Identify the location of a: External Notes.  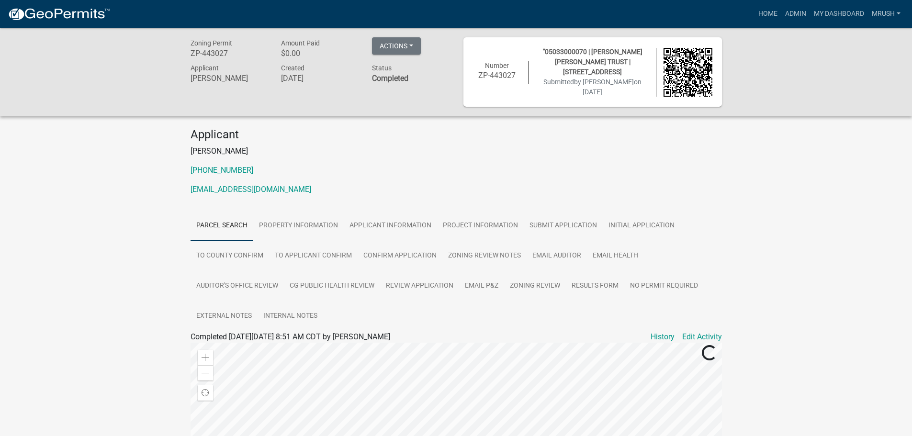
(224, 316).